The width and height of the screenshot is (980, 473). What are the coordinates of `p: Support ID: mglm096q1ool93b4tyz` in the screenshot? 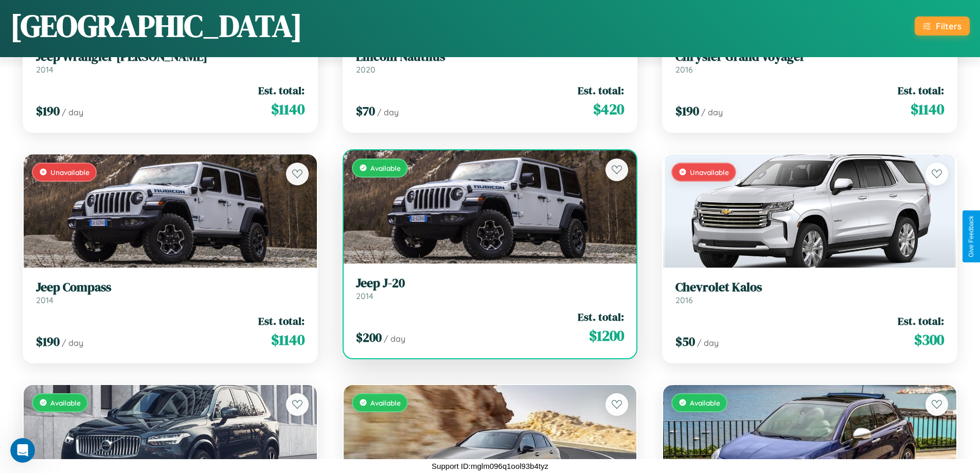 It's located at (490, 466).